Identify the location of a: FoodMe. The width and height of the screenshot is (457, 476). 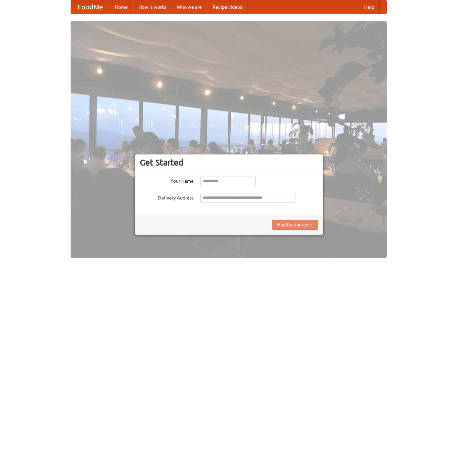
(90, 7).